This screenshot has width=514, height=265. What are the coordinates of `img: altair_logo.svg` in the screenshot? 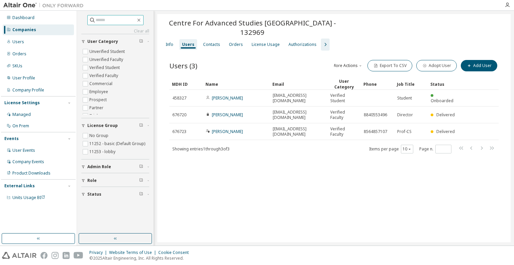 It's located at (19, 255).